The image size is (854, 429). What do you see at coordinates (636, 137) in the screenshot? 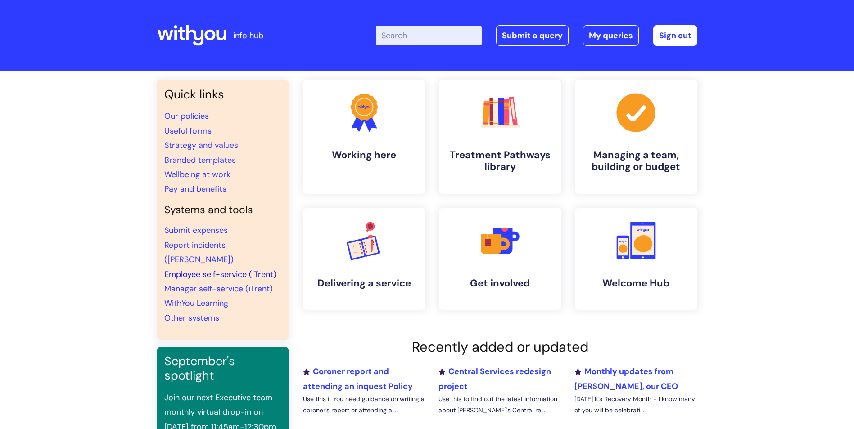
I see `a: Managing a team, building or budget` at bounding box center [636, 137].